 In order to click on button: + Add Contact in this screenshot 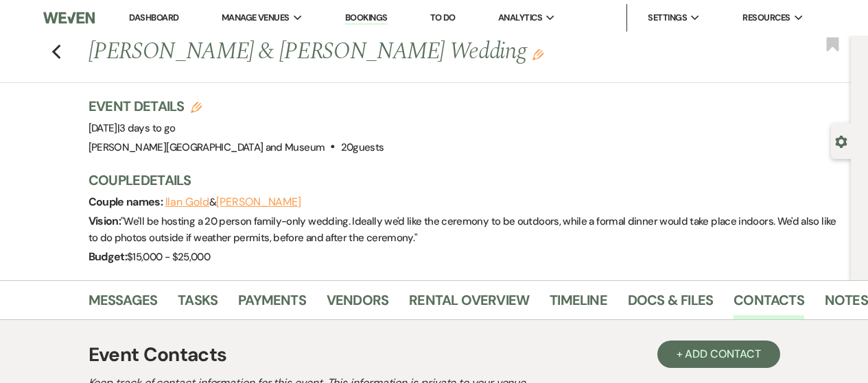, I will do `click(718, 354)`.